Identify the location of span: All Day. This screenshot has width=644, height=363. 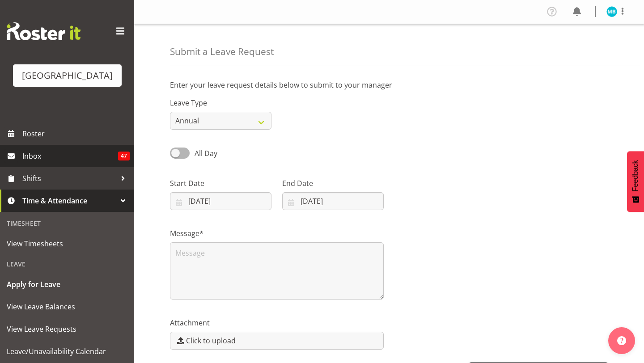
(206, 153).